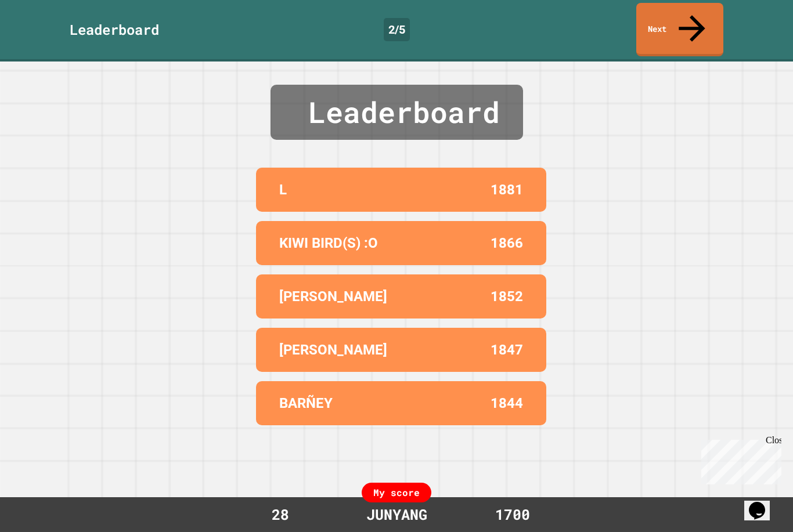  What do you see at coordinates (507, 190) in the screenshot?
I see `p: 1881` at bounding box center [507, 190].